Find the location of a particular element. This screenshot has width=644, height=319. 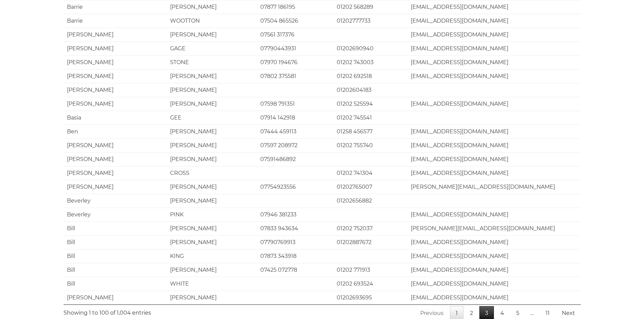

td: 07591486892 is located at coordinates (295, 159).